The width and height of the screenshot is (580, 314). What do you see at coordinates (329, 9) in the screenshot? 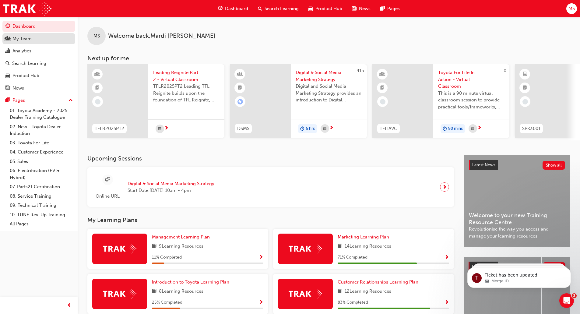
I see `span: Product Hub` at bounding box center [329, 9].